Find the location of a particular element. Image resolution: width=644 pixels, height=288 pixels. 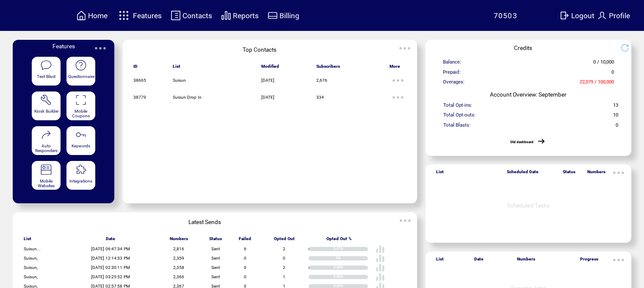

a: Mobile Websites is located at coordinates (46, 175).